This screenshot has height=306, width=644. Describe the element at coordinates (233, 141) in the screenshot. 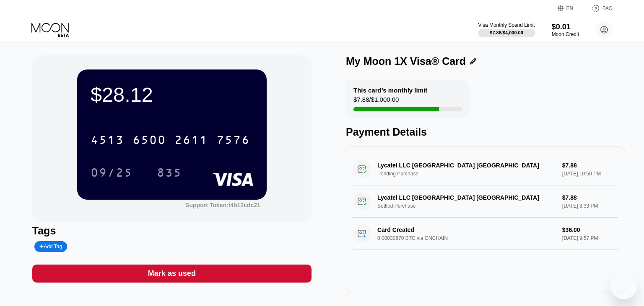

I see `div: 7576` at that location.